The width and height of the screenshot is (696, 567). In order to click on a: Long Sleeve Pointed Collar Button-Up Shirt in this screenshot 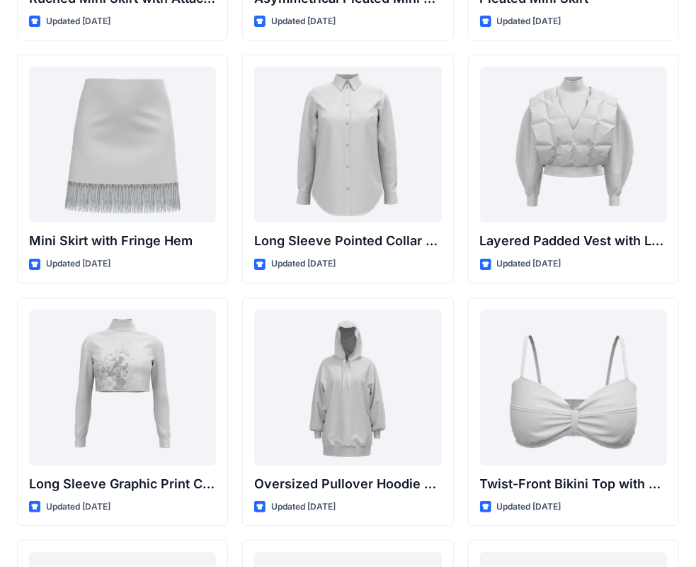, I will do `click(348, 144)`.